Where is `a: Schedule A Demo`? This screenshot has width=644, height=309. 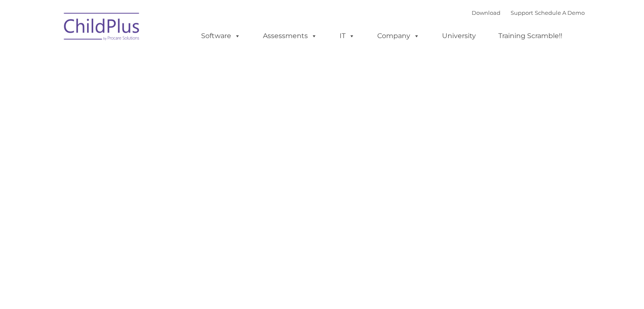
a: Schedule A Demo is located at coordinates (560, 13).